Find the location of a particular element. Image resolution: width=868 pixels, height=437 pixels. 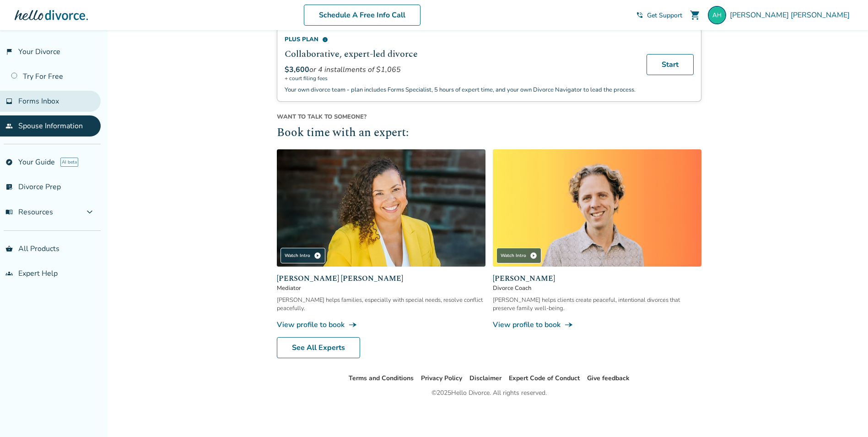

a: Expert Code of Conduct is located at coordinates (544, 378).